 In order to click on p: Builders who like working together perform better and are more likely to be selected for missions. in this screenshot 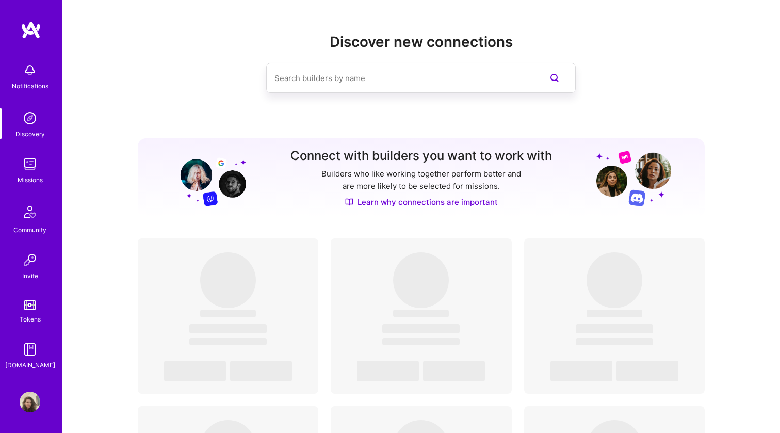, I will do `click(421, 180)`.